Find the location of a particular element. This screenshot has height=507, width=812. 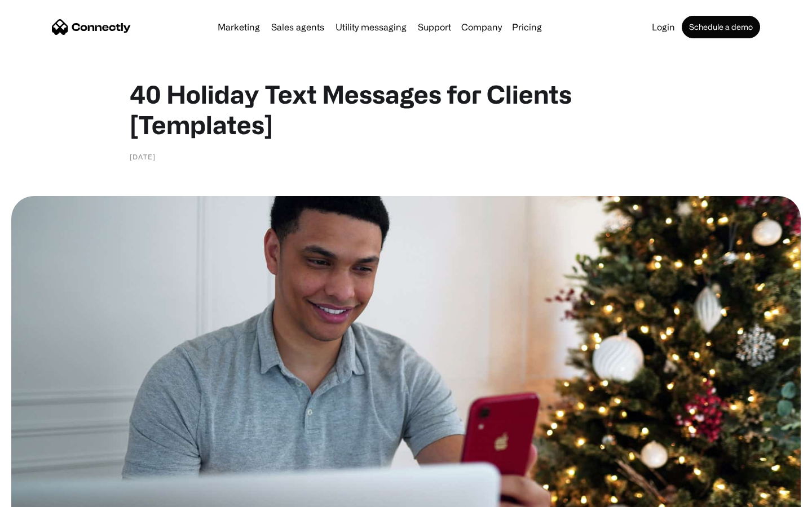

ul: Language list is located at coordinates (45, 495).